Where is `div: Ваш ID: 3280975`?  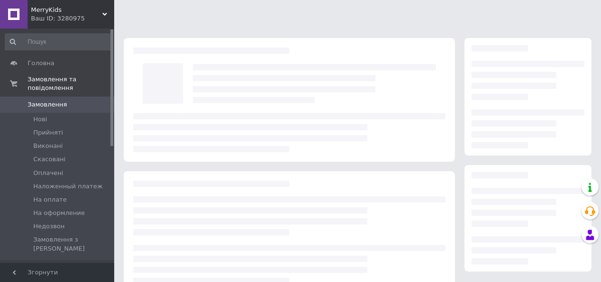
div: Ваш ID: 3280975 is located at coordinates (72, 19).